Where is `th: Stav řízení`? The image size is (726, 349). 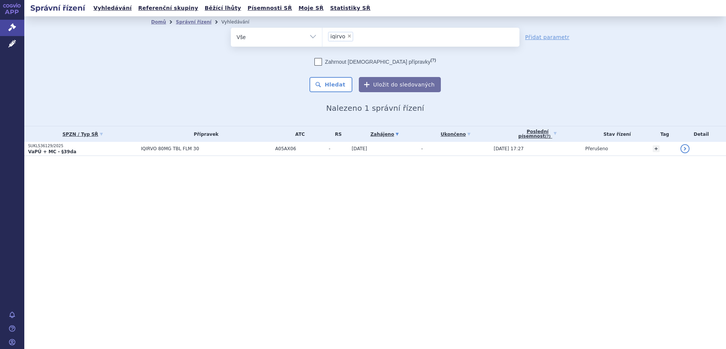 th: Stav řízení is located at coordinates (615, 134).